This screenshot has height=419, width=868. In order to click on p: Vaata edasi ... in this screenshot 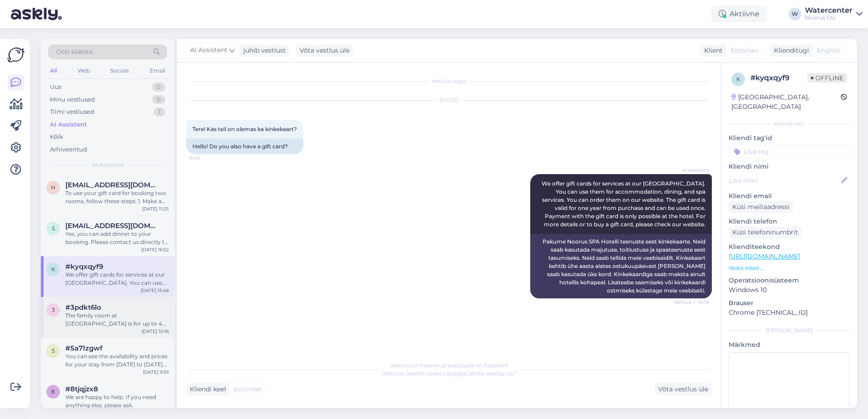, I will do `click(790, 268)`.